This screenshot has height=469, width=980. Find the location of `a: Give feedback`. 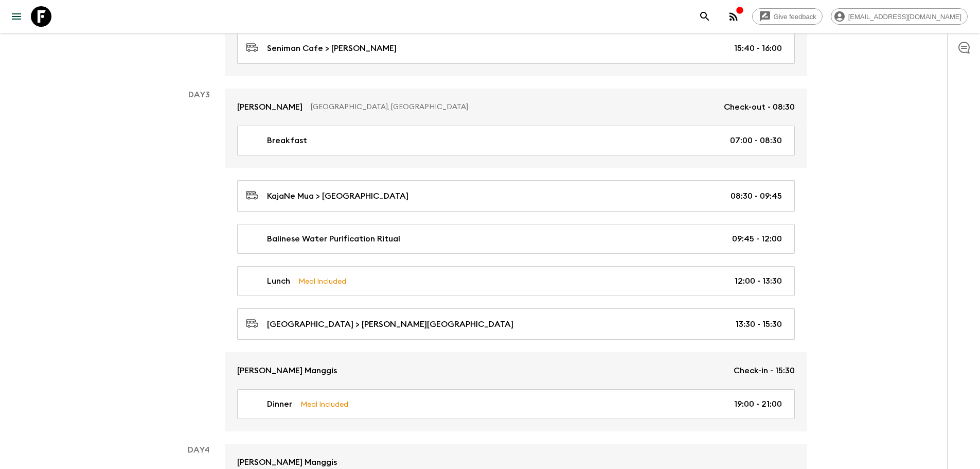

a: Give feedback is located at coordinates (788, 16).